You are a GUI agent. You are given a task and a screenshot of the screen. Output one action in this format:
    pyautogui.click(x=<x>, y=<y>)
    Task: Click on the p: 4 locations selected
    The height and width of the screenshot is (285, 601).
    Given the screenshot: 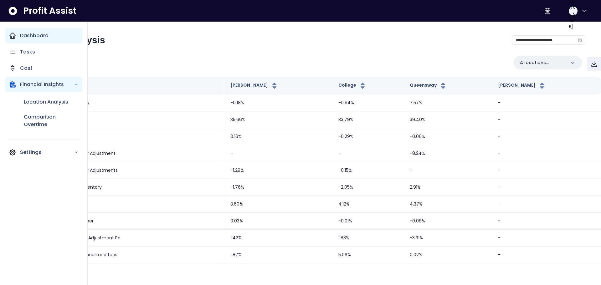 What is the action you would take?
    pyautogui.click(x=543, y=63)
    